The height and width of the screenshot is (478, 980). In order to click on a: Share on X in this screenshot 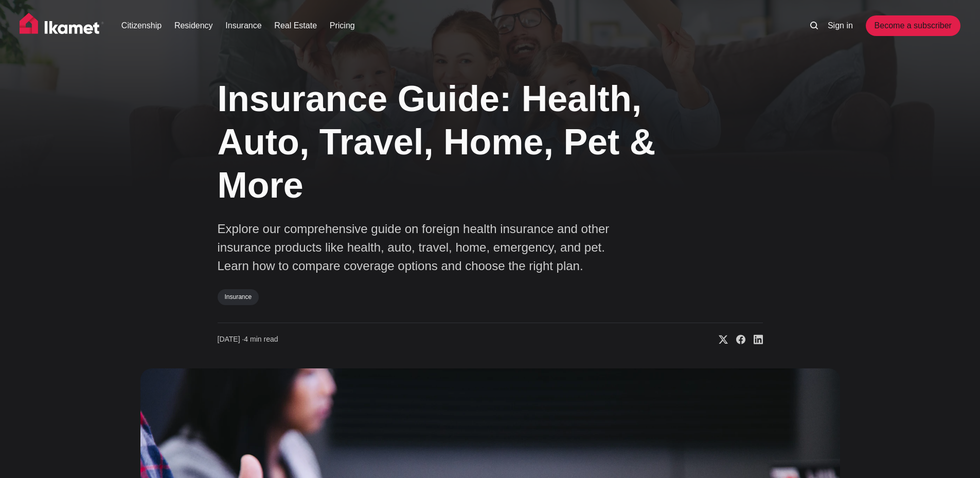, I will do `click(720, 340)`.